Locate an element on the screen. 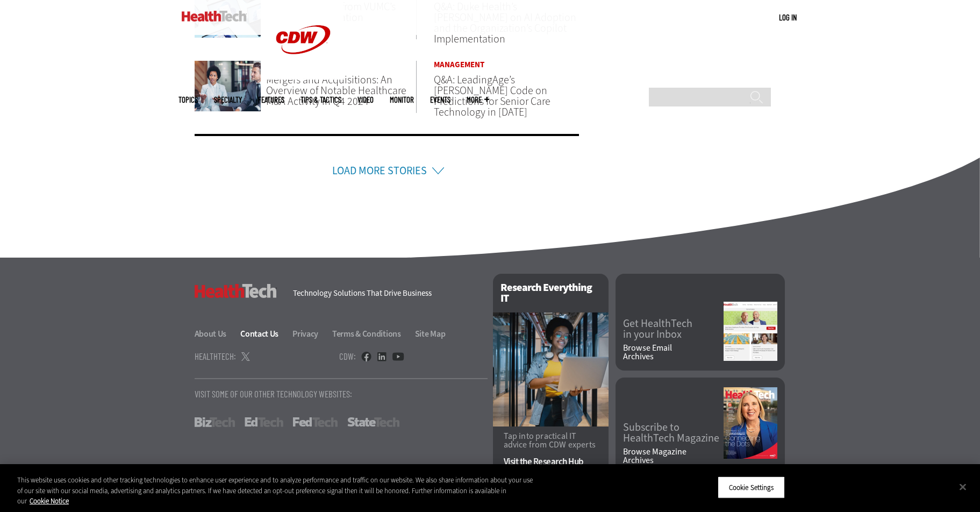 Image resolution: width=980 pixels, height=512 pixels. a: Terms & Conditions is located at coordinates (373, 333).